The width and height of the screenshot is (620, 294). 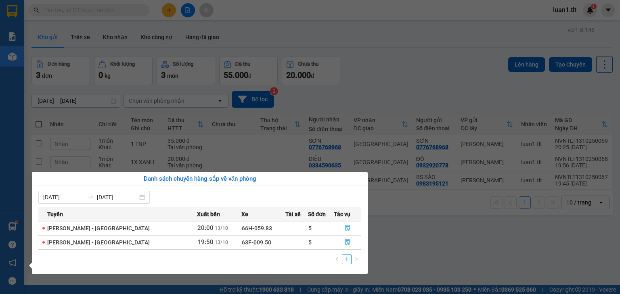 I want to click on li: Previous Page, so click(x=337, y=259).